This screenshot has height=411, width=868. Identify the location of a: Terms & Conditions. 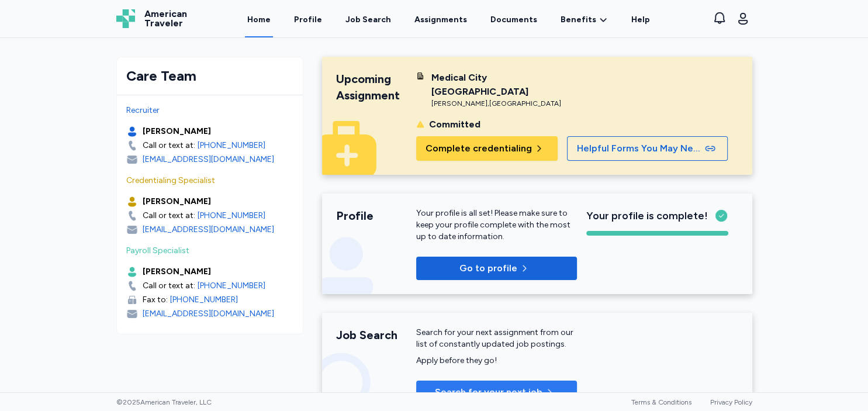
(662, 402).